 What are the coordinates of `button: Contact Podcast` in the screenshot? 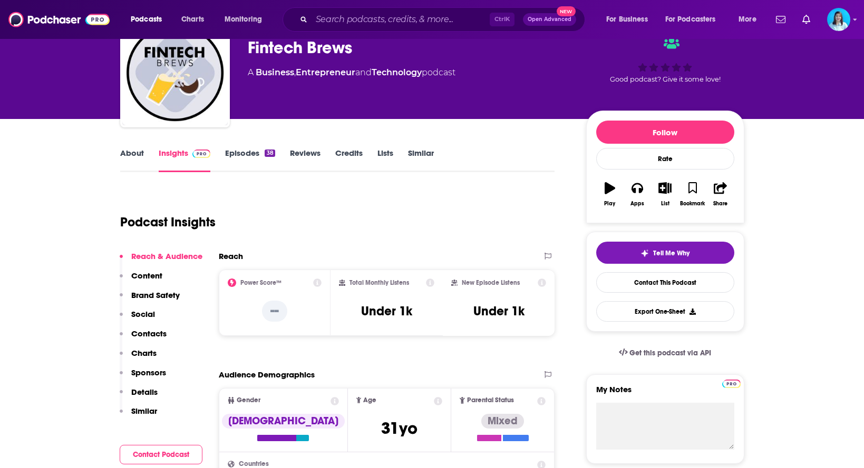 It's located at (161, 455).